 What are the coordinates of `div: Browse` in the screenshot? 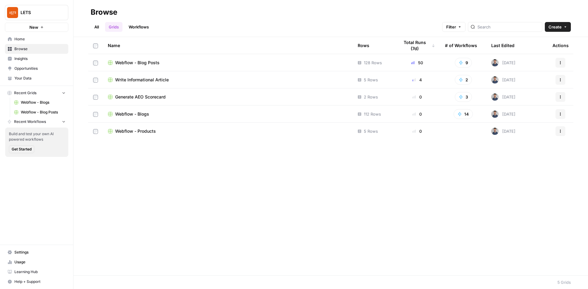 It's located at (104, 12).